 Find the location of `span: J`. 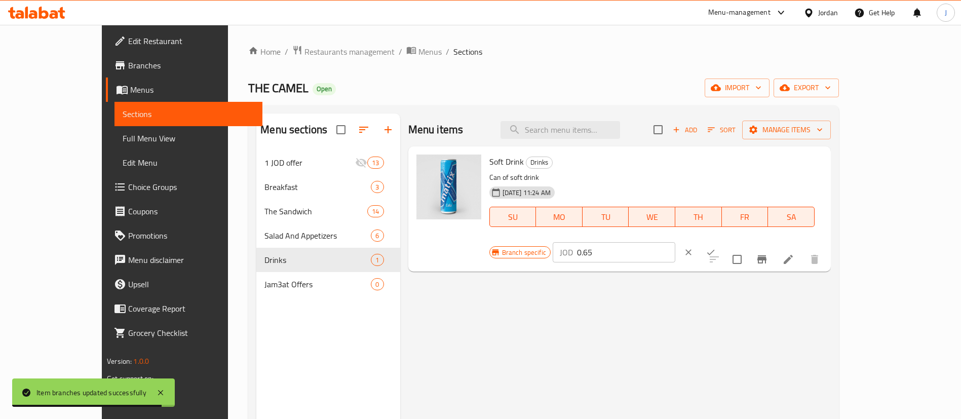

span: J is located at coordinates (946, 13).